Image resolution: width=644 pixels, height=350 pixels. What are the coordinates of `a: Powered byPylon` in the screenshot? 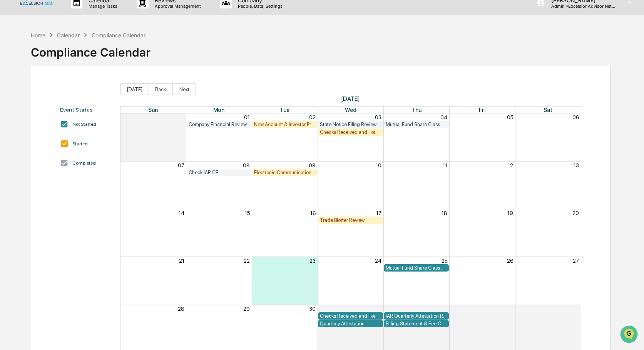 It's located at (73, 133).